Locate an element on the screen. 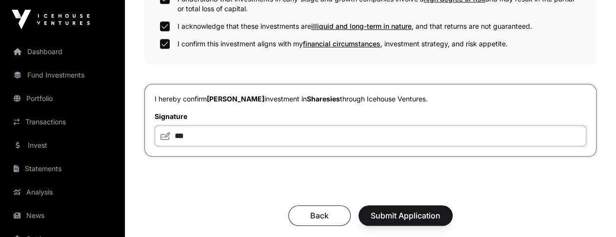 The width and height of the screenshot is (616, 237). a: Invest is located at coordinates (62, 145).